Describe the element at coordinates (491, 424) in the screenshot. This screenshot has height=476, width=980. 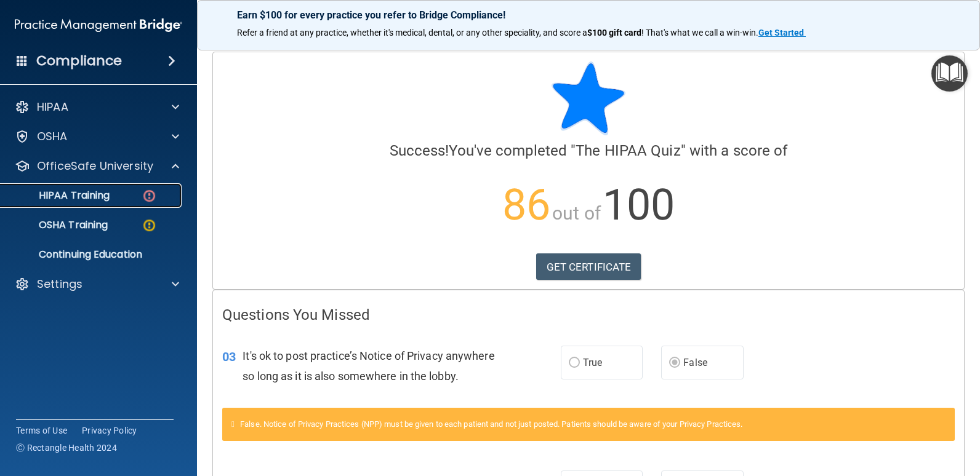
I see `span: False. Notice of Privacy Practices (NPP) must be given to each patient and not just posted. Patie...` at that location.